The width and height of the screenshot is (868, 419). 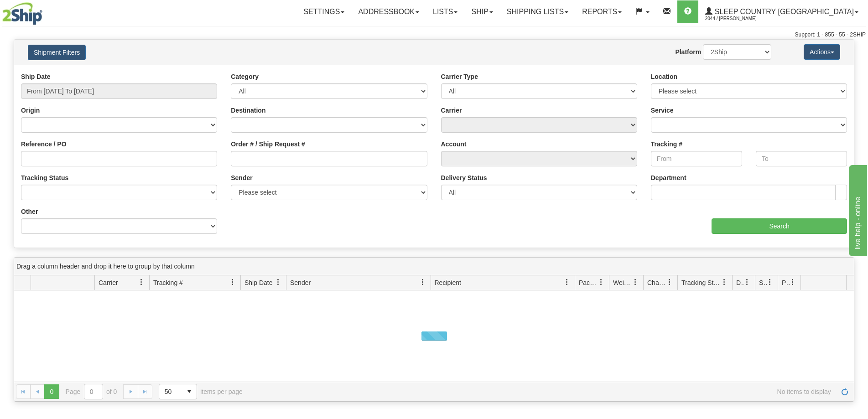 What do you see at coordinates (46, 11) in the screenshot?
I see `div: live help - online` at bounding box center [46, 11].